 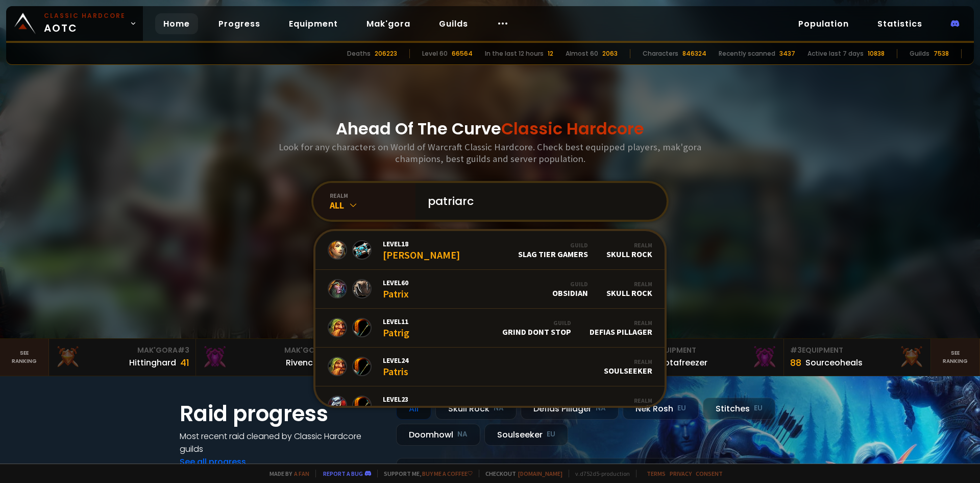 What do you see at coordinates (514, 54) in the screenshot?
I see `div: In the last 12 hours` at bounding box center [514, 54].